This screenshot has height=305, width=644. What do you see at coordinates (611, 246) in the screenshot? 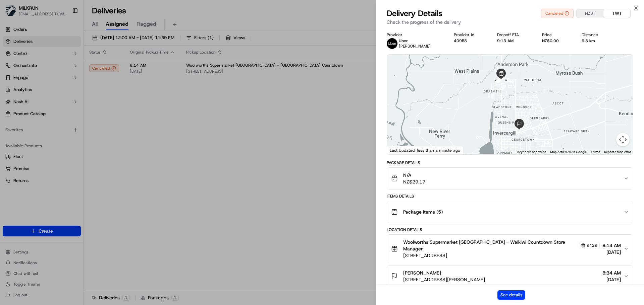
I see `span: 8:14 AM` at bounding box center [611, 246].